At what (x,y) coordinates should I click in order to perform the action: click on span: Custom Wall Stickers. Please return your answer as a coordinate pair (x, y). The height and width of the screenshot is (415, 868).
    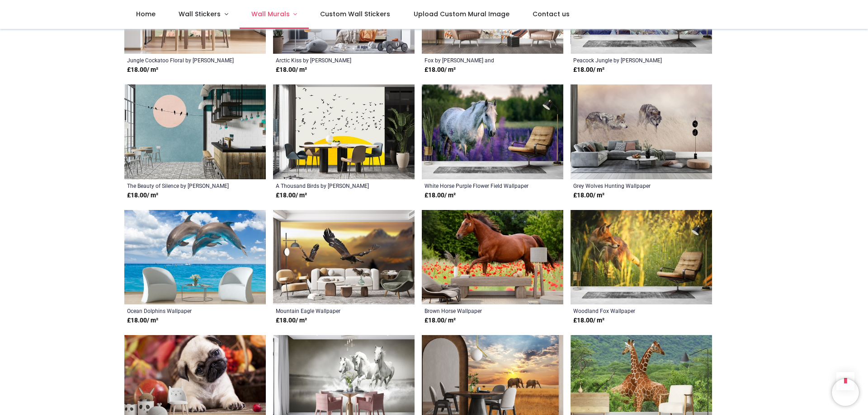
    Looking at the image, I should click on (355, 14).